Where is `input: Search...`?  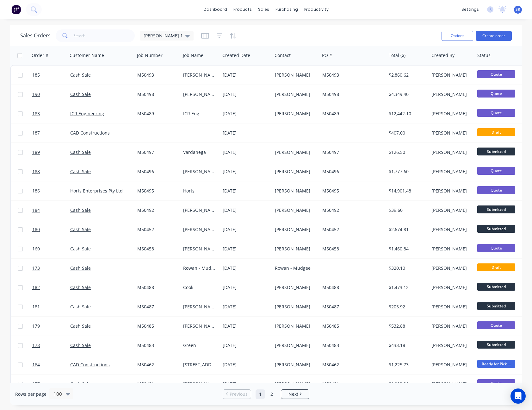
input: Search... is located at coordinates (104, 35).